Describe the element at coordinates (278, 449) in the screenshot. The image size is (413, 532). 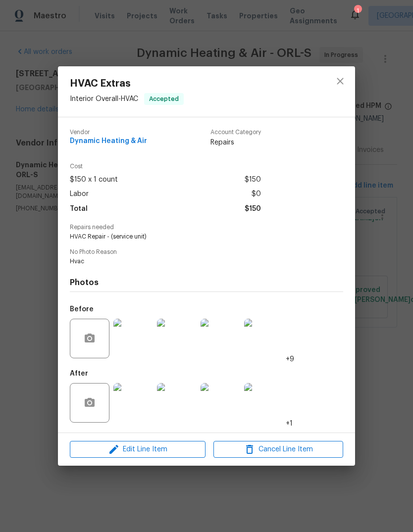
I see `span: Cancel Line Item` at that location.